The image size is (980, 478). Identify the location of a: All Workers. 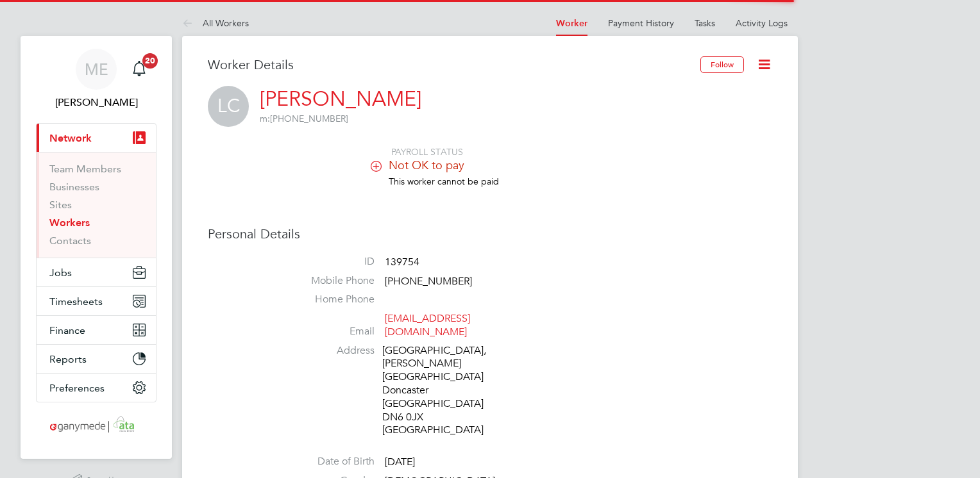
(215, 23).